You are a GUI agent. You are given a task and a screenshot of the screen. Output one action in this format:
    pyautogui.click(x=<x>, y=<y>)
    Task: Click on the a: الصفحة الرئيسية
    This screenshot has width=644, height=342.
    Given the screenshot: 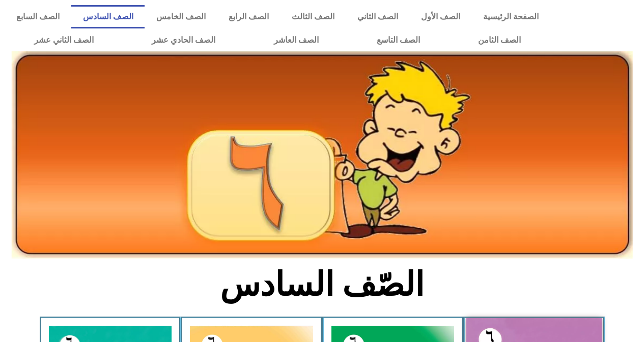 What is the action you would take?
    pyautogui.click(x=510, y=17)
    